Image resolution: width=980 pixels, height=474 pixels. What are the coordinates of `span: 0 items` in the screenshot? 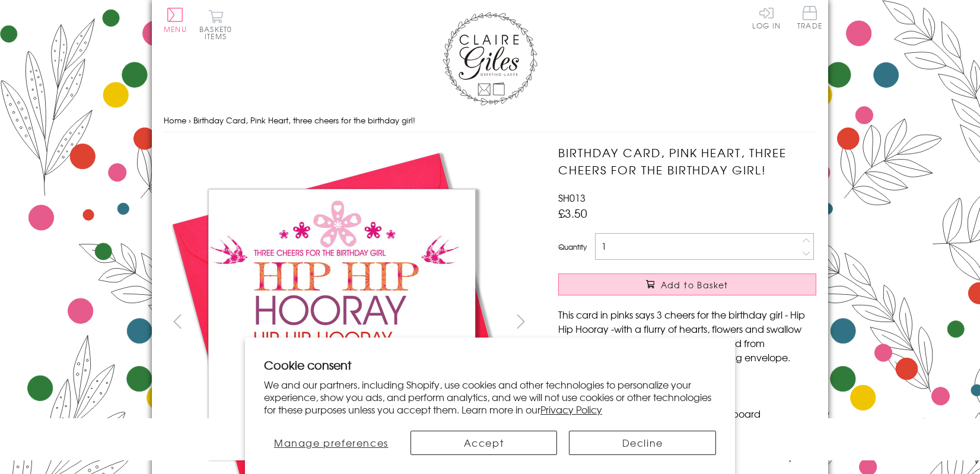 It's located at (218, 33).